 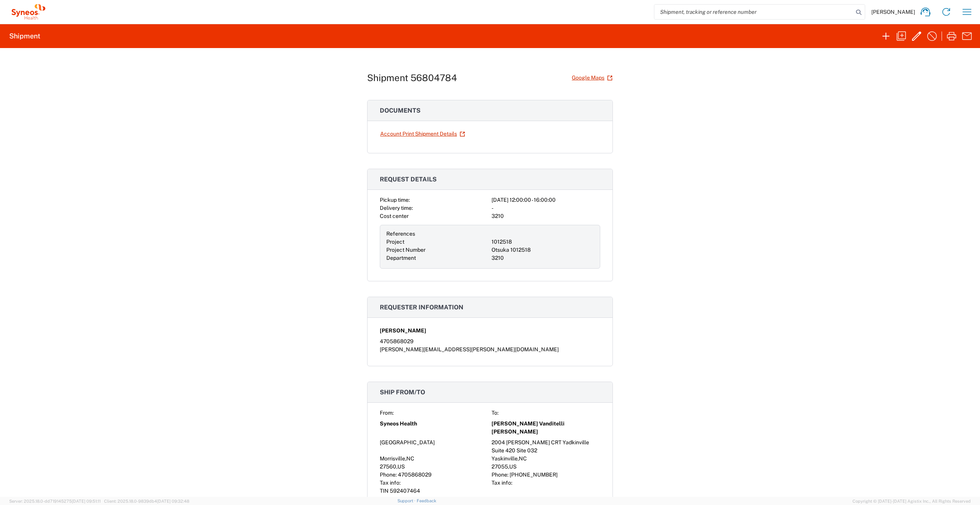 I want to click on a: Account Print Shipment Details, so click(x=422, y=133).